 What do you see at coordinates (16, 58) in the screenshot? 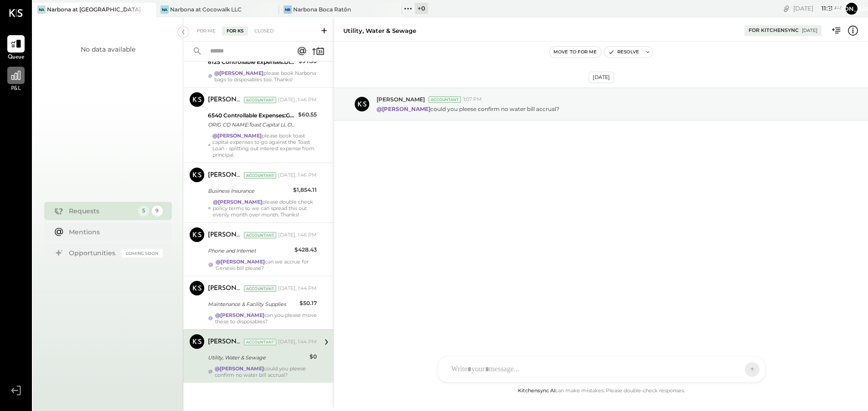
I see `span: Queue` at bounding box center [16, 58].